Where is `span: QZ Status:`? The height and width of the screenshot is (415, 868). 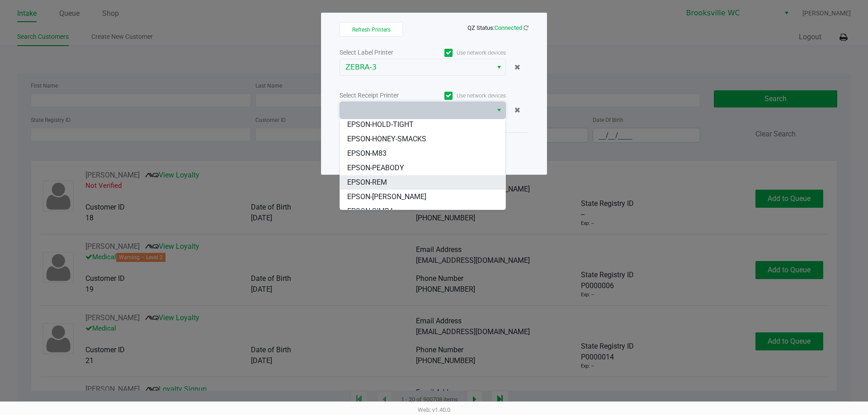
span: QZ Status: is located at coordinates (497, 28).